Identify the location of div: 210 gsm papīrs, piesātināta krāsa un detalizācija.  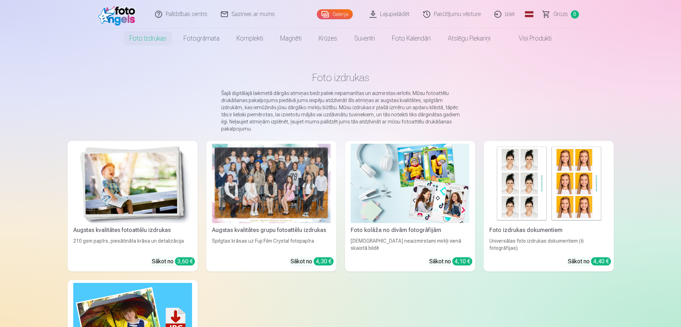
(133, 244).